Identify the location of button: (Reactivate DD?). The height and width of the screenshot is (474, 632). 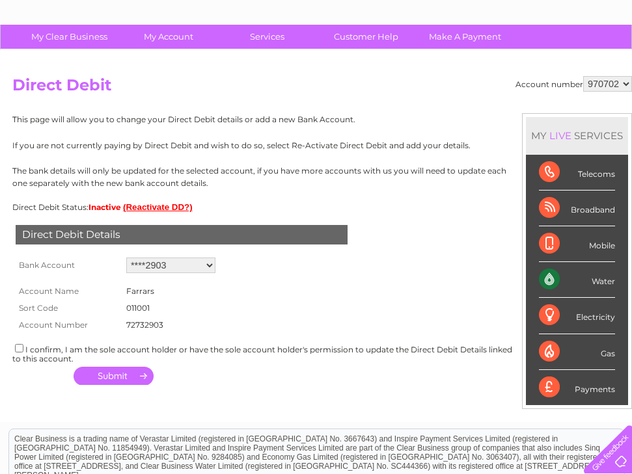
(157, 207).